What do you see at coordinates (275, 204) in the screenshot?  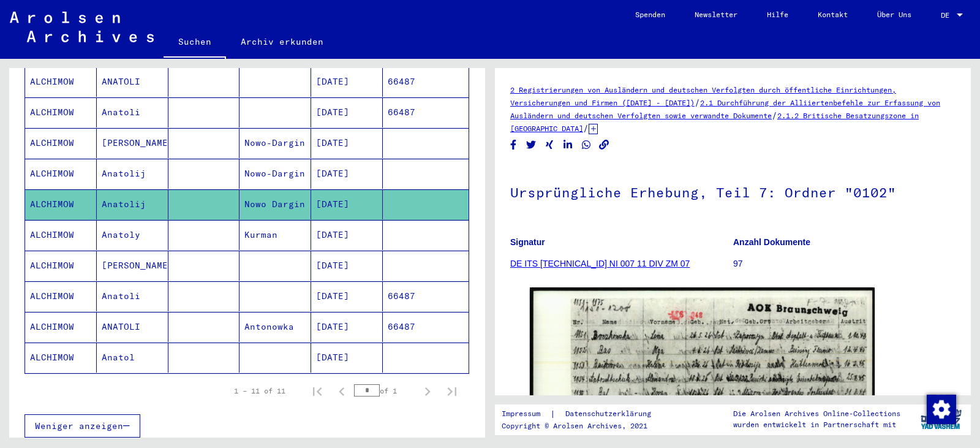 I see `mat-cell: Nowo Dargin` at bounding box center [275, 204].